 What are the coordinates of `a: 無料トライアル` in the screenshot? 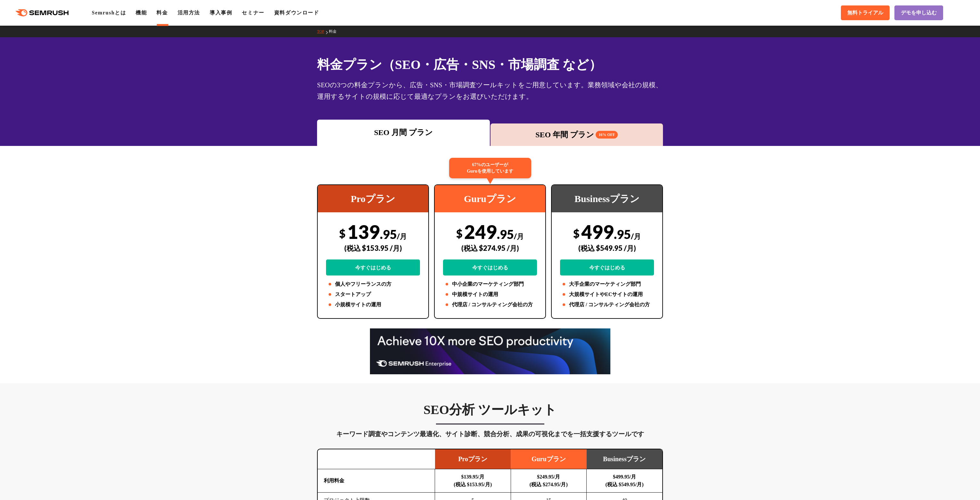 It's located at (865, 13).